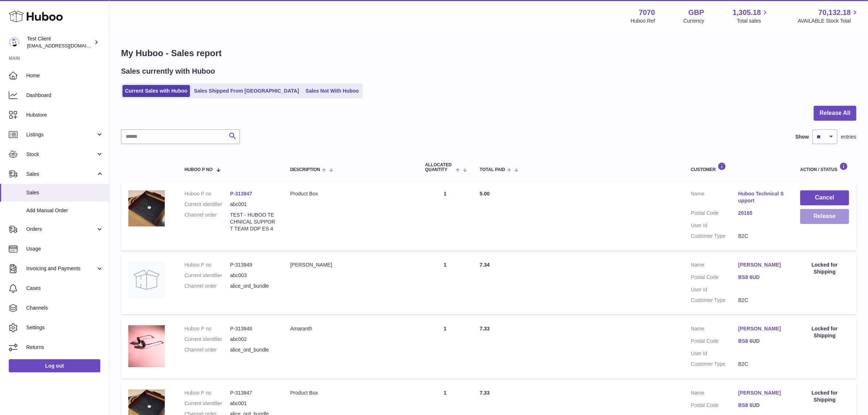 The image size is (868, 415). I want to click on span: Total sales, so click(753, 21).